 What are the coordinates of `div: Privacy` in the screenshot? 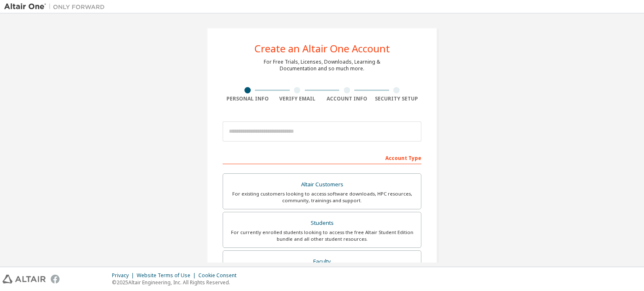 It's located at (124, 275).